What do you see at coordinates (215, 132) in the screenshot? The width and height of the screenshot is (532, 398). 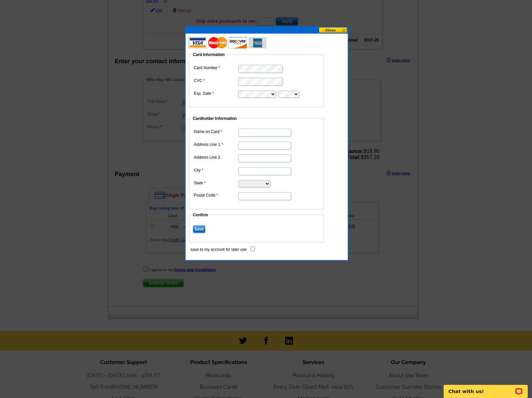 I see `label: Name on Card` at bounding box center [215, 132].